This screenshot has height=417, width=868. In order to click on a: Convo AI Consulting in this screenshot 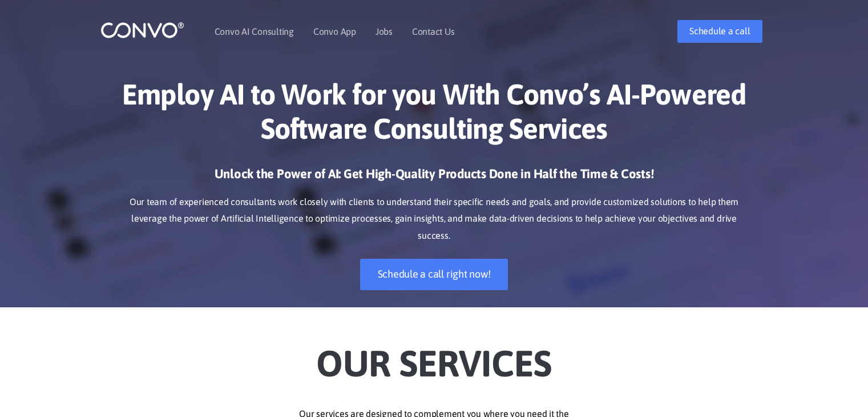, I will do `click(254, 31)`.